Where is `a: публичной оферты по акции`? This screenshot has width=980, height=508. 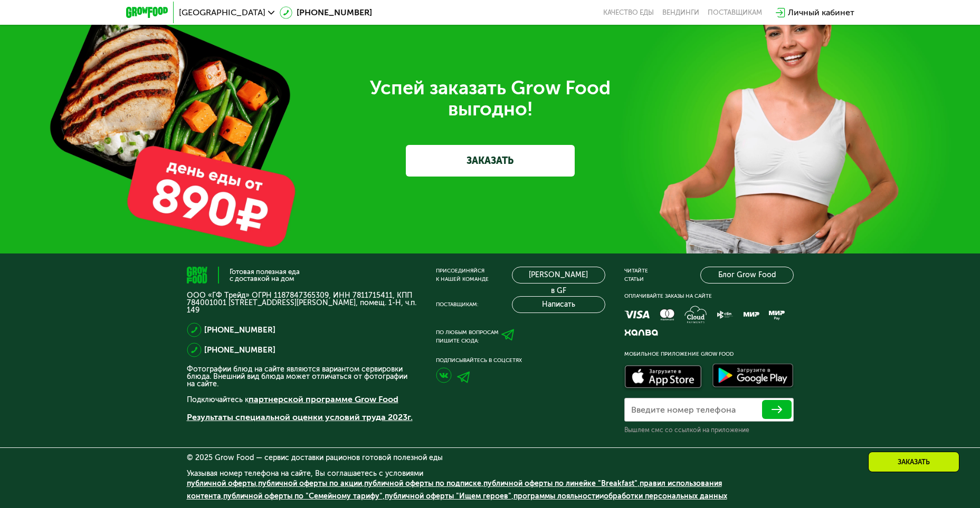 a: публичной оферты по акции is located at coordinates (310, 484).